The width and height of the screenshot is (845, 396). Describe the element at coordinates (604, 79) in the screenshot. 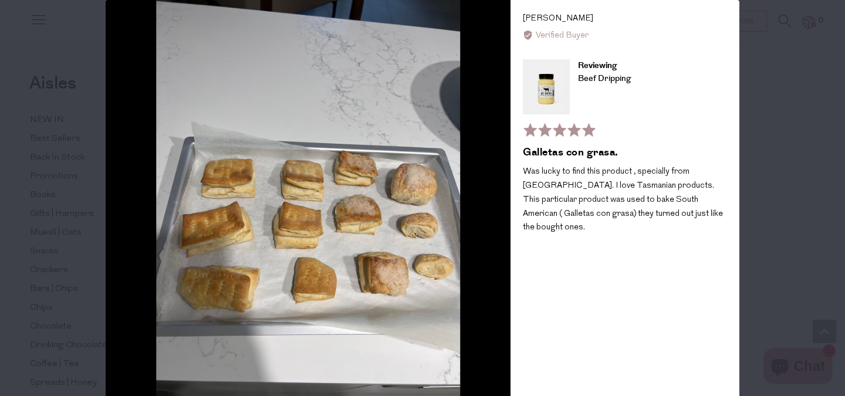

I see `a: Beef Dripping` at that location.